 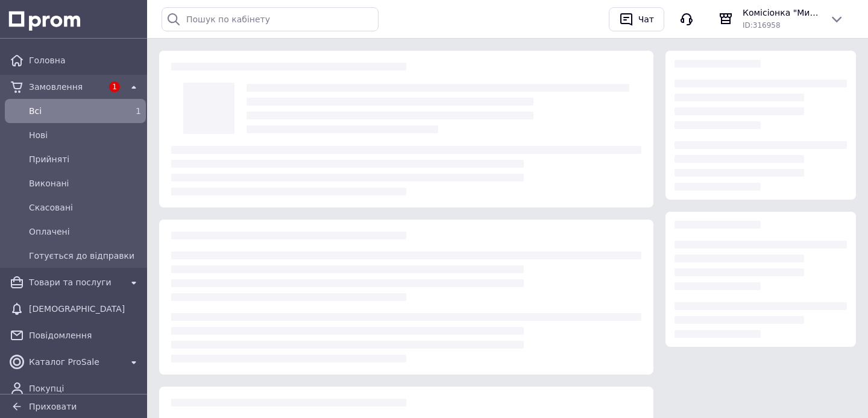 What do you see at coordinates (85, 231) in the screenshot?
I see `span: Оплачені` at bounding box center [85, 231].